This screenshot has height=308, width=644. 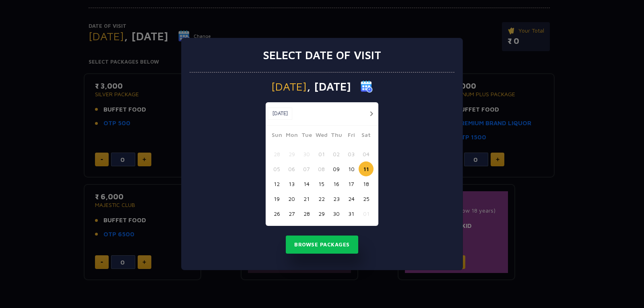 What do you see at coordinates (306, 136) in the screenshot?
I see `span: Tue` at bounding box center [306, 136].